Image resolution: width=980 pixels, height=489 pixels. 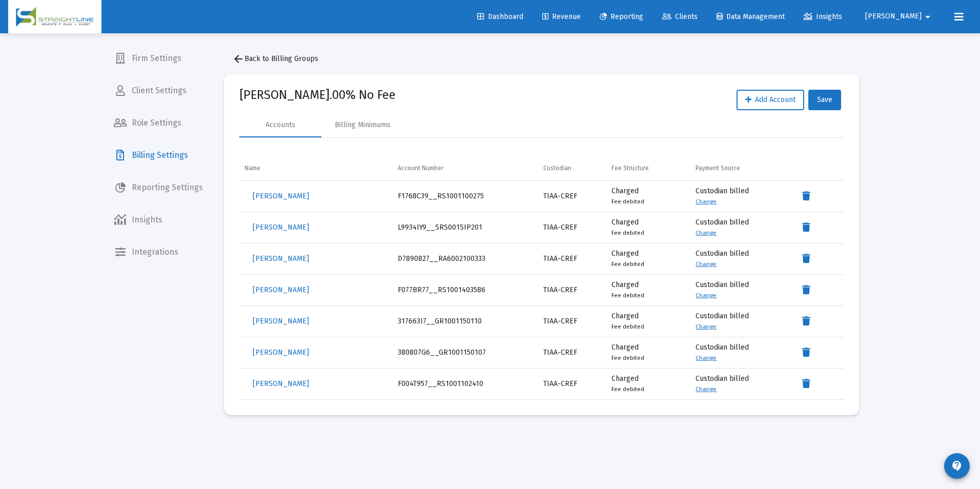 What do you see at coordinates (421, 168) in the screenshot?
I see `div: Account Number` at bounding box center [421, 168].